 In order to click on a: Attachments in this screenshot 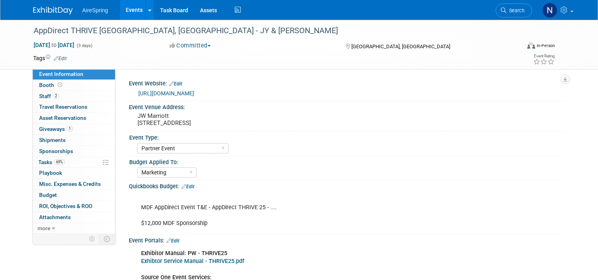, I will do `click(74, 217)`.